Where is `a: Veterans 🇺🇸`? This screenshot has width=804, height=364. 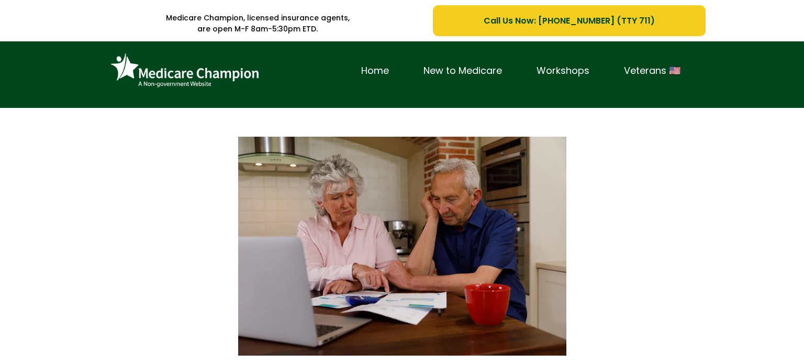
a: Veterans 🇺🇸 is located at coordinates (652, 71).